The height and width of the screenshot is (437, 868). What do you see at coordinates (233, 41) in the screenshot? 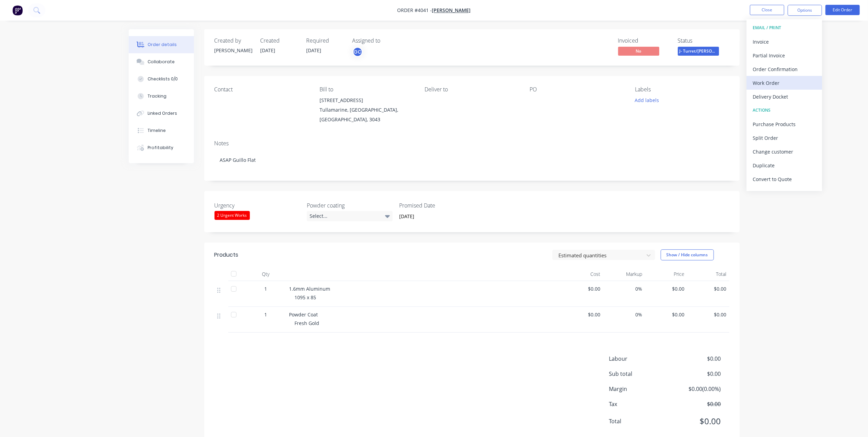
I see `div: Created by` at bounding box center [233, 41].